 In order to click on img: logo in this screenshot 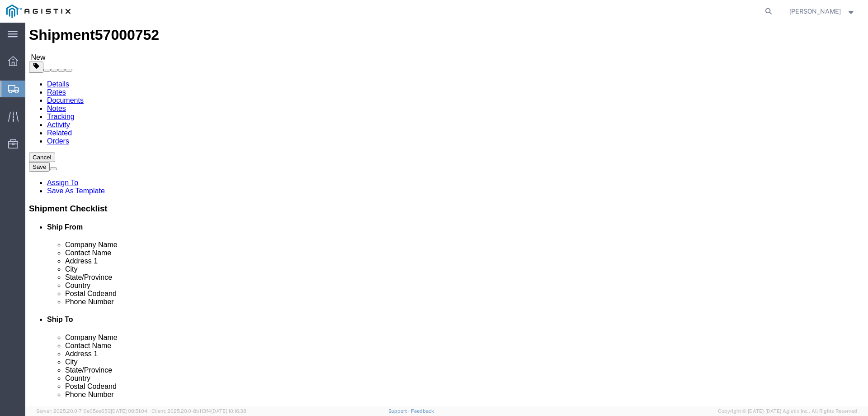, I will do `click(39, 11)`.